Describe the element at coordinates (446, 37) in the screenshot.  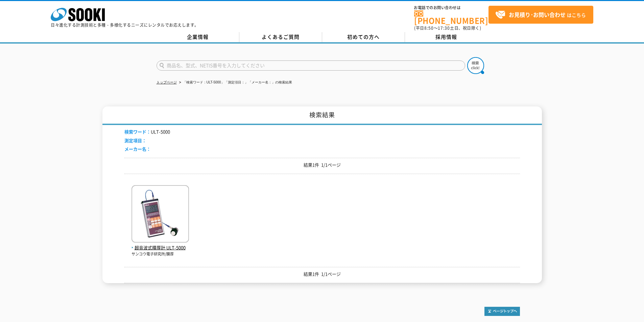
I see `a: 採用情報` at that location.